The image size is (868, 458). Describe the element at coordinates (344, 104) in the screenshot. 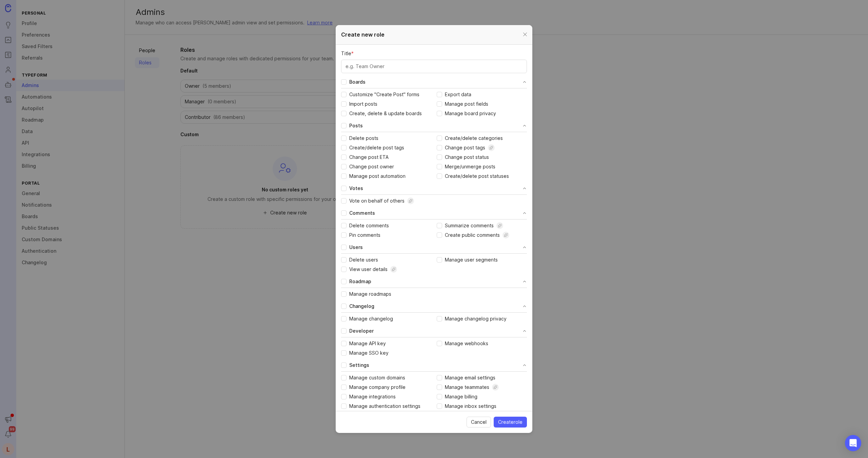

I see `input: Checkbox to allow users to importPosts` at that location.